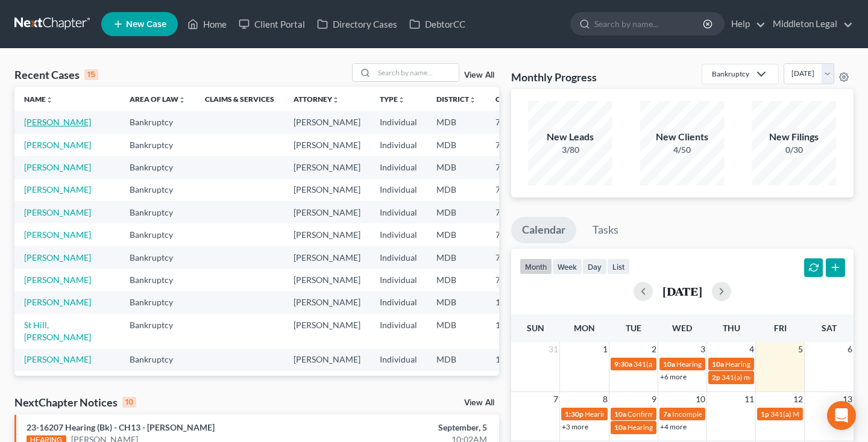 This screenshot has width=868, height=442. I want to click on div: 4/50, so click(682, 150).